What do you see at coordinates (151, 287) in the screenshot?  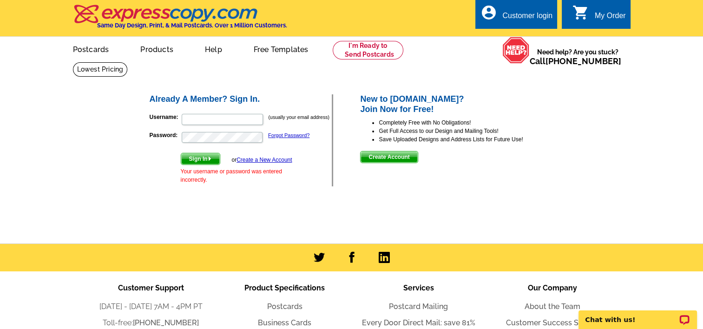 I see `span: Customer Support` at bounding box center [151, 287].